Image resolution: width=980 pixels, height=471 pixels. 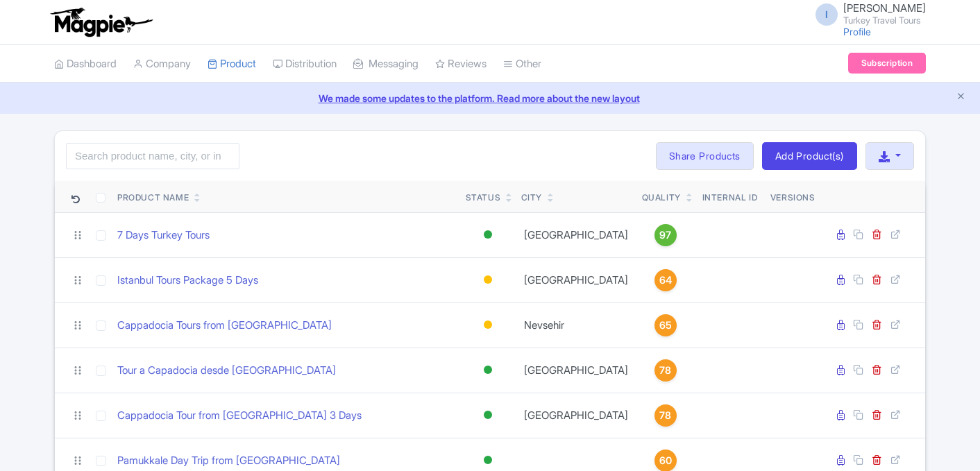 I want to click on span: 64, so click(x=665, y=280).